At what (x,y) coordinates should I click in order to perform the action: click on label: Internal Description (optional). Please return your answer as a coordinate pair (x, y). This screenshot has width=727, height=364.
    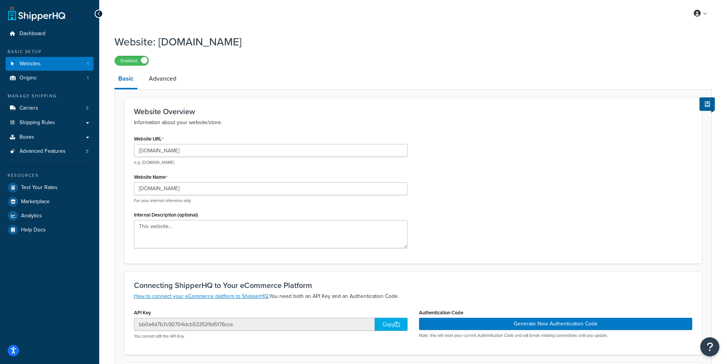
    Looking at the image, I should click on (166, 214).